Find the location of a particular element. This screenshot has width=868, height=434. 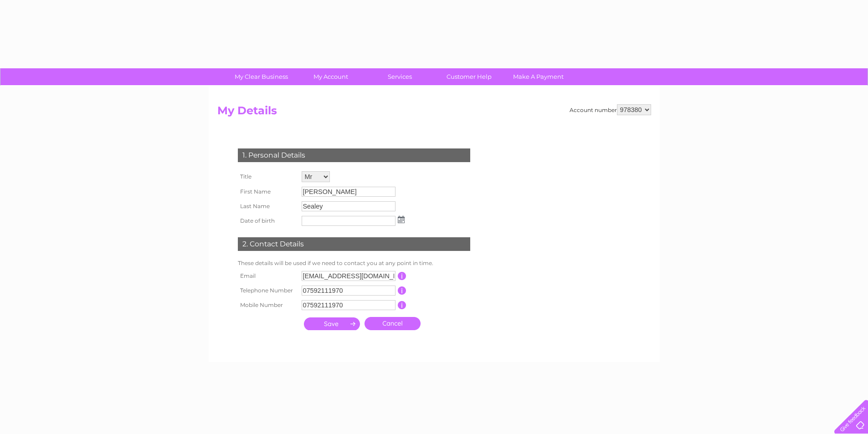

h2: My Details is located at coordinates (434, 113).